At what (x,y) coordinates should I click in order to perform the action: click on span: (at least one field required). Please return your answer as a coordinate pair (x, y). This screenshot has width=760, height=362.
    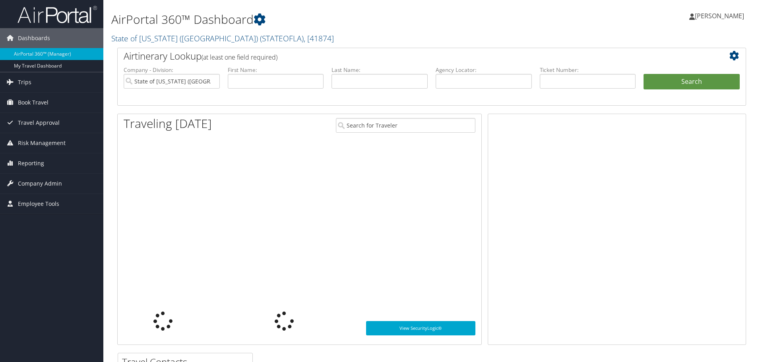
    Looking at the image, I should click on (239, 57).